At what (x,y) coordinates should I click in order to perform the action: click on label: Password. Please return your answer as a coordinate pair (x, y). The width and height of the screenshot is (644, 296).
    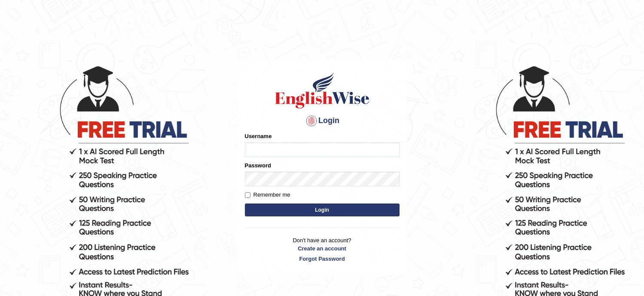
    Looking at the image, I should click on (258, 165).